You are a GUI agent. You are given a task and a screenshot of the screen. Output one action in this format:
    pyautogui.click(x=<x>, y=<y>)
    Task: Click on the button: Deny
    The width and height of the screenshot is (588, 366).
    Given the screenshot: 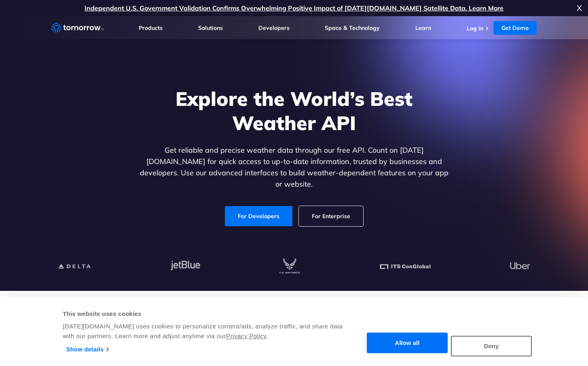 What is the action you would take?
    pyautogui.click(x=491, y=346)
    